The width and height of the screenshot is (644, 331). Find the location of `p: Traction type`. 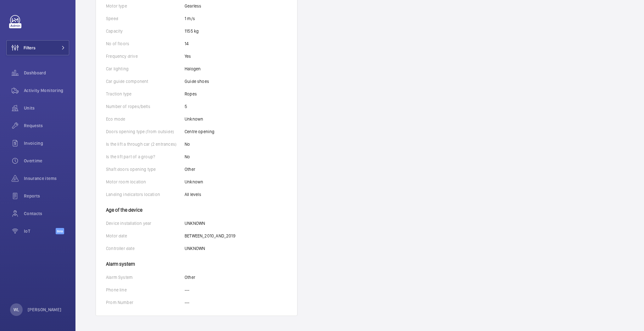

p: Traction type is located at coordinates (145, 94).